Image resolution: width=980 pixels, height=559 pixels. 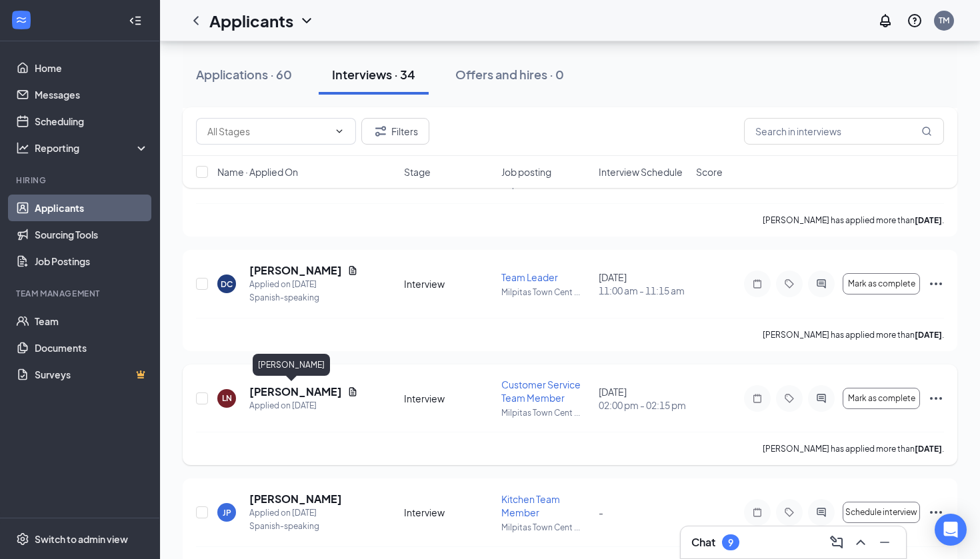 I want to click on svg: Analysis, so click(x=22, y=148).